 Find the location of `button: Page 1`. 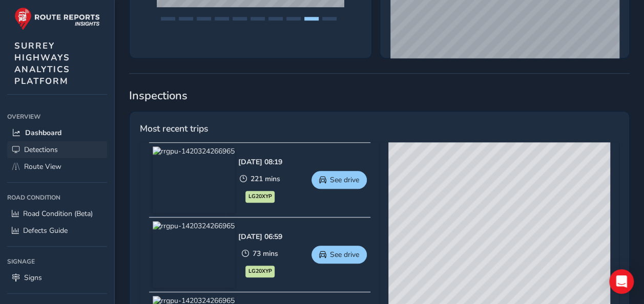

button: Page 1 is located at coordinates (168, 19).